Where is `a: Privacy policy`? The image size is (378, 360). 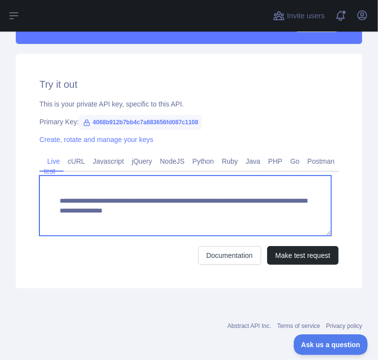 a: Privacy policy is located at coordinates (344, 326).